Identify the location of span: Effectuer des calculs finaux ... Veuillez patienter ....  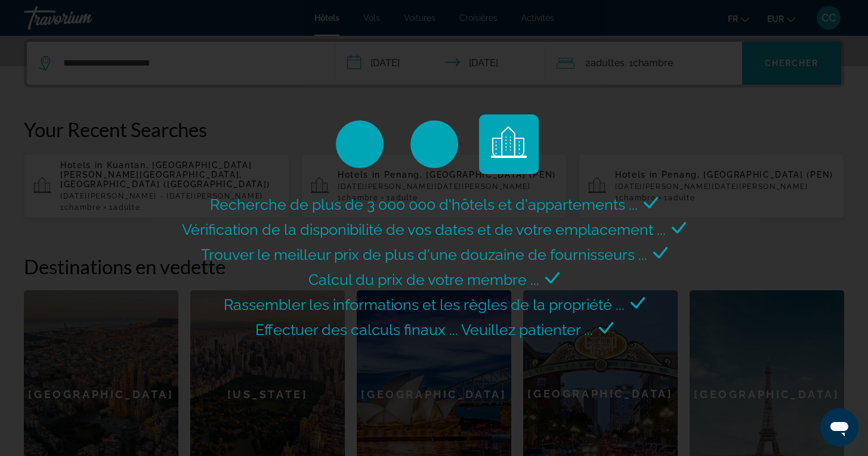
(424, 329).